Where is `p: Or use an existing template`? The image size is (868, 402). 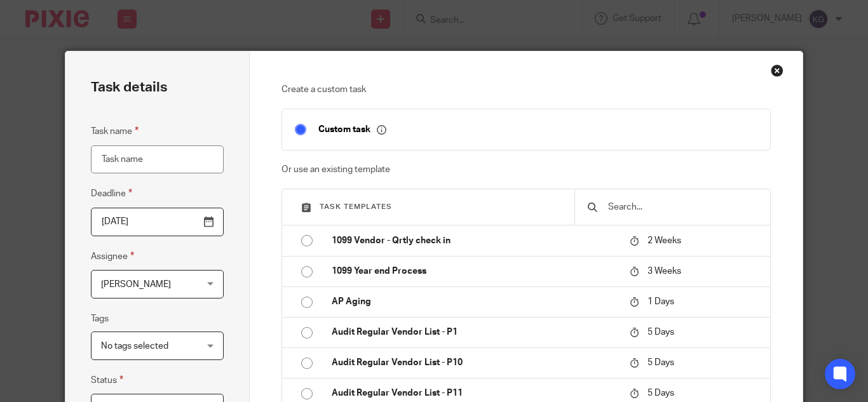
p: Or use an existing template is located at coordinates (526, 170).